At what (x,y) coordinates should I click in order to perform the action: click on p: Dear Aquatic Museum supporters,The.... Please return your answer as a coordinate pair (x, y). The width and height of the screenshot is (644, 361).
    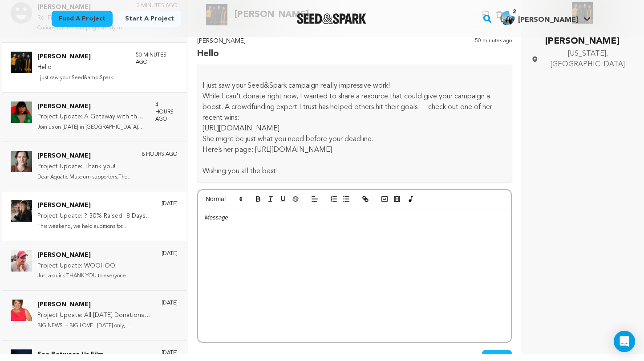
    Looking at the image, I should click on (84, 177).